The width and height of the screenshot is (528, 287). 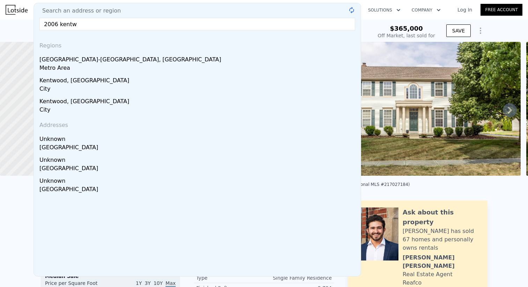 I want to click on div: Regions, so click(x=197, y=44).